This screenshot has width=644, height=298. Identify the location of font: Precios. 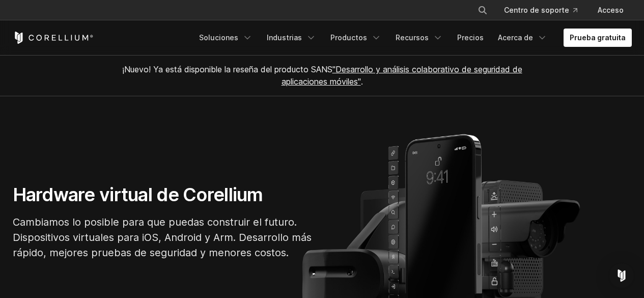
(470, 37).